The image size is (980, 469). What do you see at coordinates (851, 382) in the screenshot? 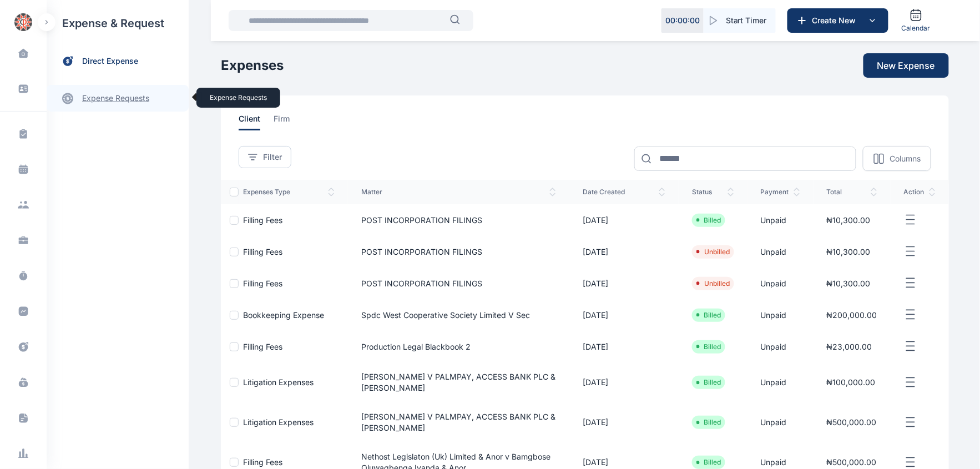
I see `span: ₦100,000.00` at bounding box center [851, 382].